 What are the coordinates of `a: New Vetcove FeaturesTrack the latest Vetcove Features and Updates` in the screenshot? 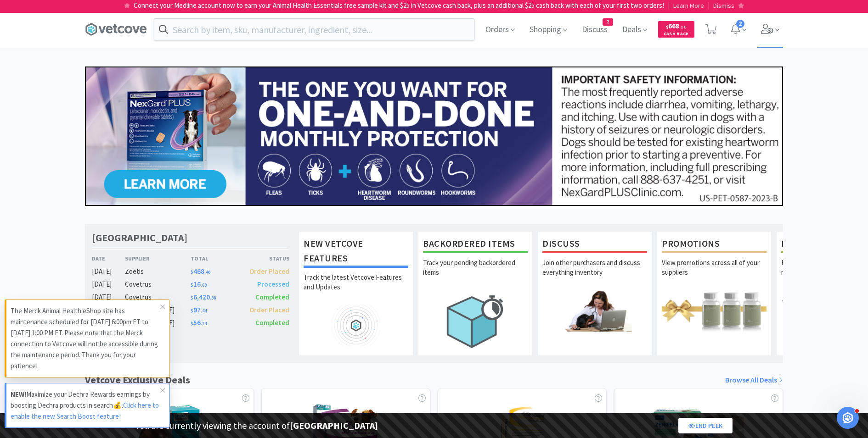 It's located at (356, 293).